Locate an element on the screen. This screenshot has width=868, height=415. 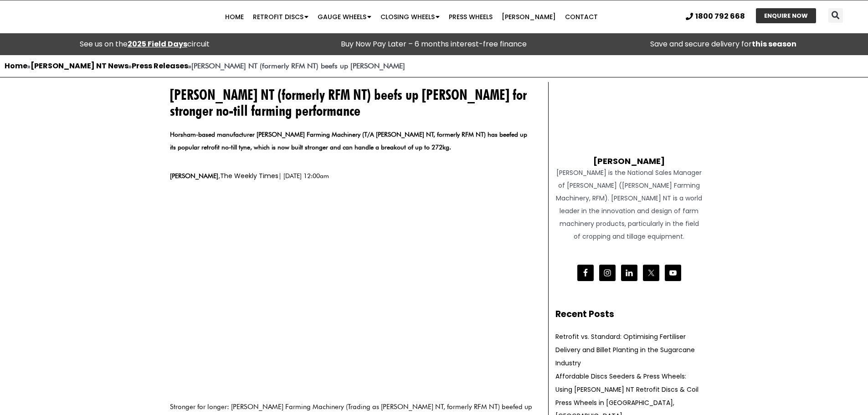
strong: this season is located at coordinates (774, 43).